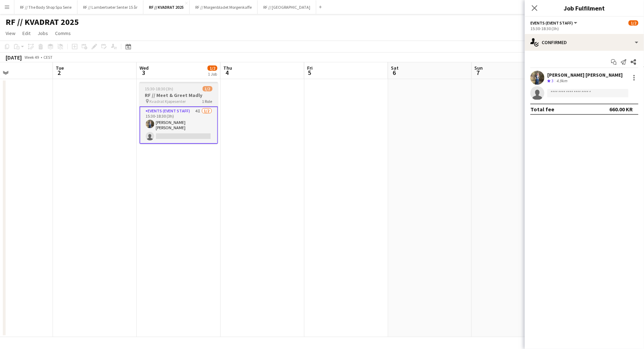  What do you see at coordinates (207, 101) in the screenshot?
I see `span: 1 Role` at bounding box center [207, 101].